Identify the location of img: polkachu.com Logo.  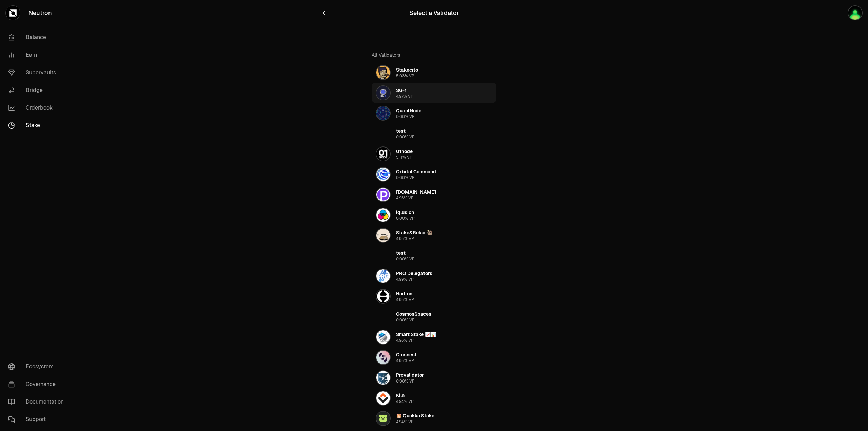
(383, 194).